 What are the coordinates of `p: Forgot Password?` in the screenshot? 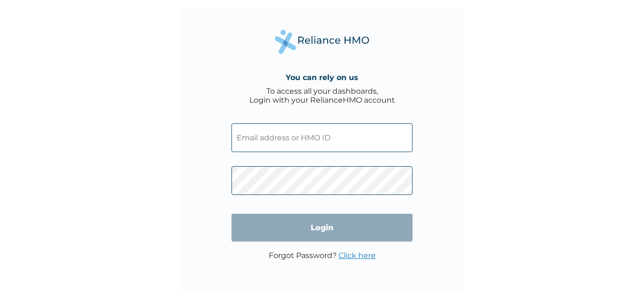 It's located at (322, 255).